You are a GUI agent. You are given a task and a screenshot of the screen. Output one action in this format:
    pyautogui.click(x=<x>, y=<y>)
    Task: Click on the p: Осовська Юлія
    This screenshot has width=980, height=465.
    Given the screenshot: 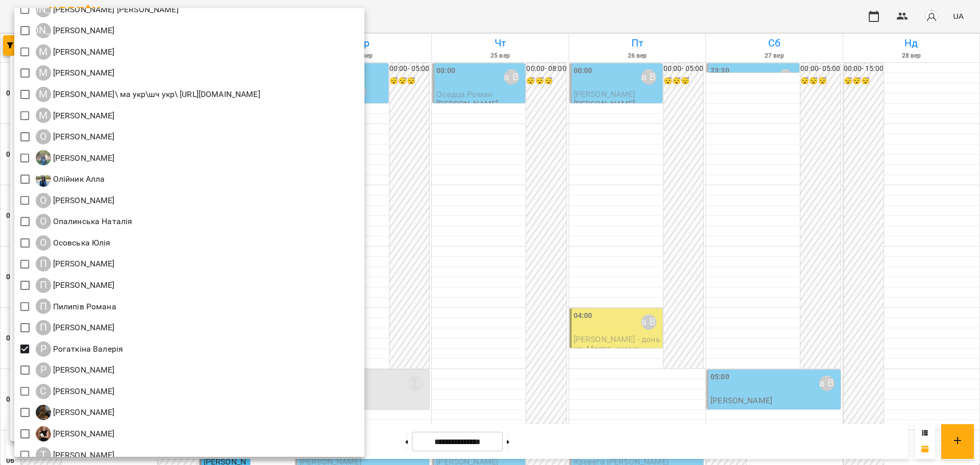 What is the action you would take?
    pyautogui.click(x=81, y=243)
    